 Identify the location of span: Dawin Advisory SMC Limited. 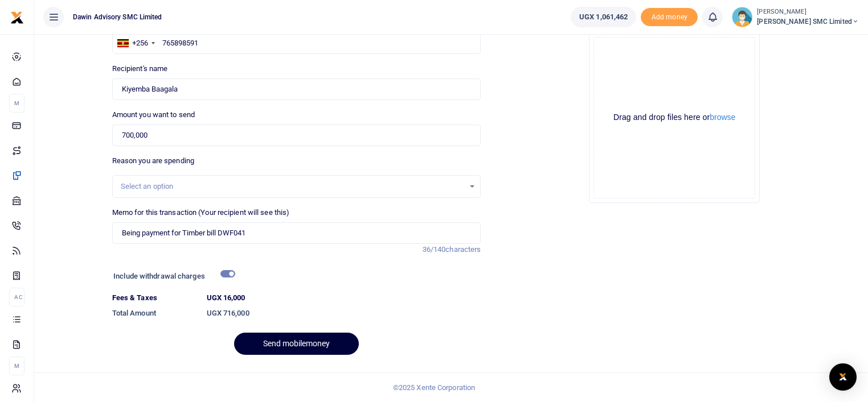
(117, 17).